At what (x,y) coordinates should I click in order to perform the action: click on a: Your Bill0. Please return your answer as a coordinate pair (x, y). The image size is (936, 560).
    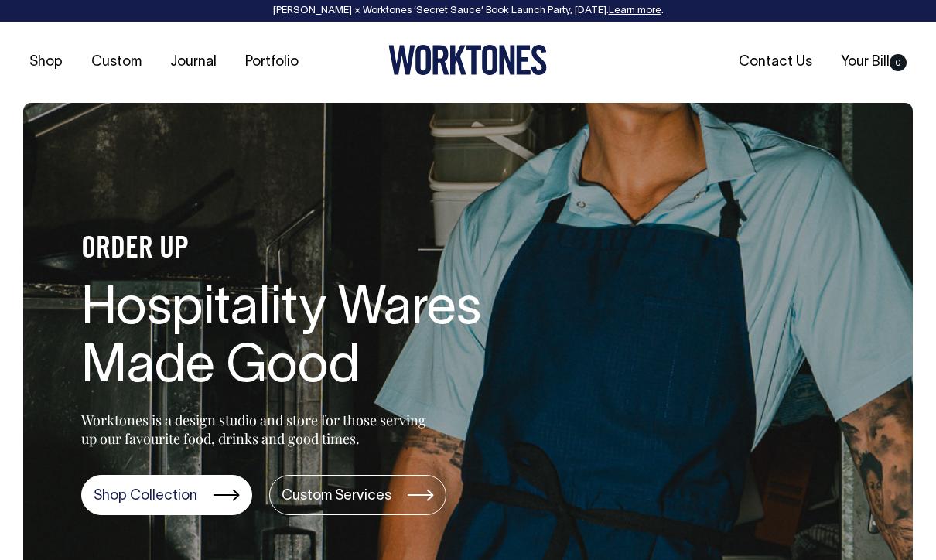
    Looking at the image, I should click on (874, 62).